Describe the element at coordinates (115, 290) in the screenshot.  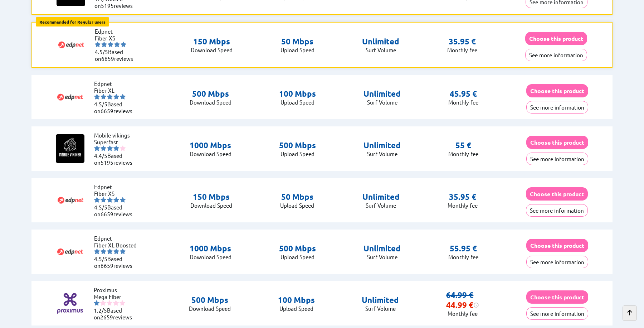
I see `li: Proximus` at that location.